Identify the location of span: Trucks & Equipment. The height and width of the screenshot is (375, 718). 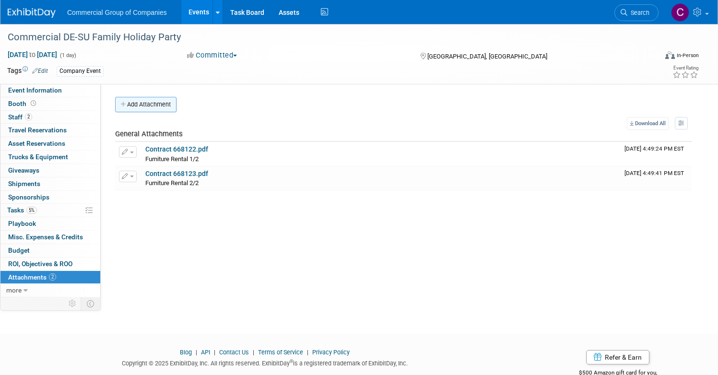
(38, 157).